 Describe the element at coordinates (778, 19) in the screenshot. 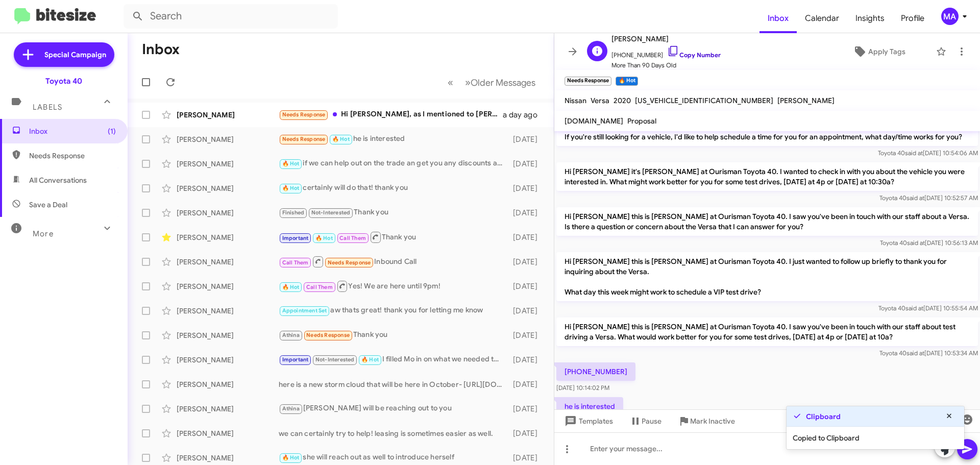

I see `span: Inbox` at that location.